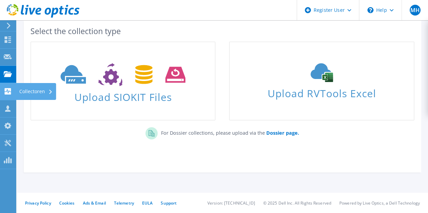 This screenshot has width=428, height=213. Describe the element at coordinates (147, 203) in the screenshot. I see `a: EULA` at that location.